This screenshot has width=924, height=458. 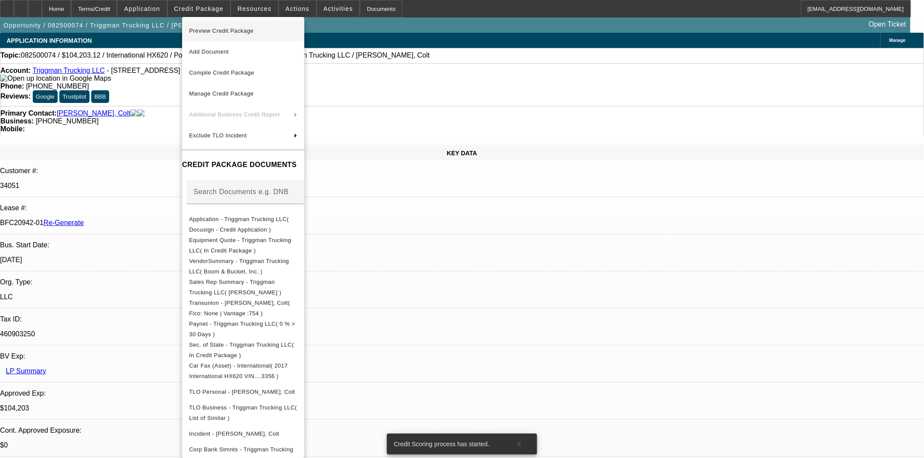 What do you see at coordinates (243, 329) in the screenshot?
I see `button: Paynet - Triggman Trucking LLC( 0 % > 30 Days )` at bounding box center [243, 329].